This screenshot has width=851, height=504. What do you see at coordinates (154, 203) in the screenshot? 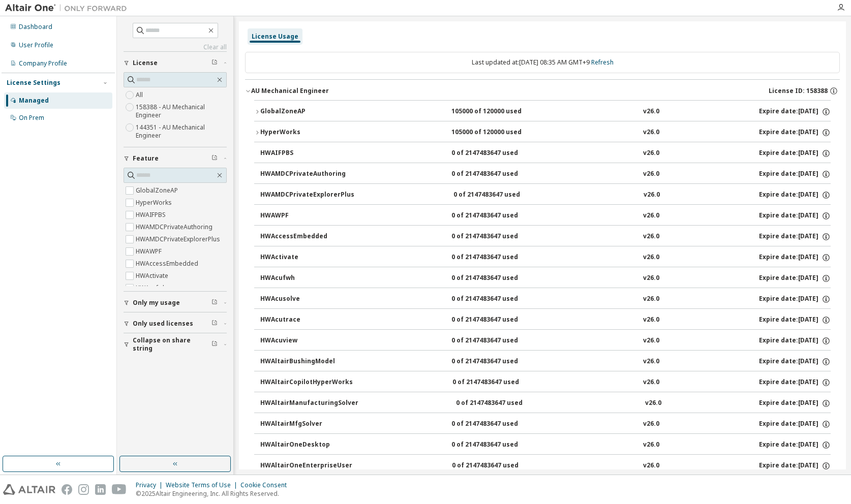
I see `label: HyperWorks` at bounding box center [154, 203].